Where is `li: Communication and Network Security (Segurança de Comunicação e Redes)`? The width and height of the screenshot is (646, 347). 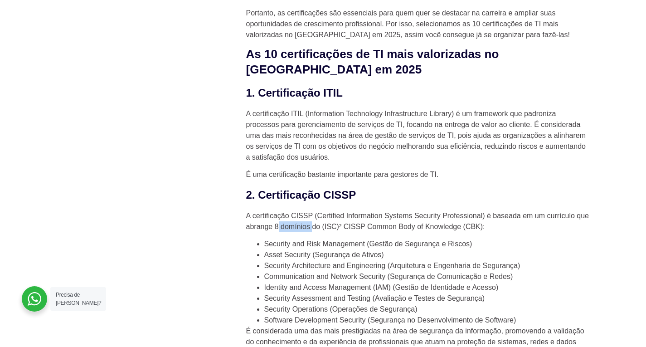 li: Communication and Network Security (Segurança de Comunicação e Redes) is located at coordinates (427, 276).